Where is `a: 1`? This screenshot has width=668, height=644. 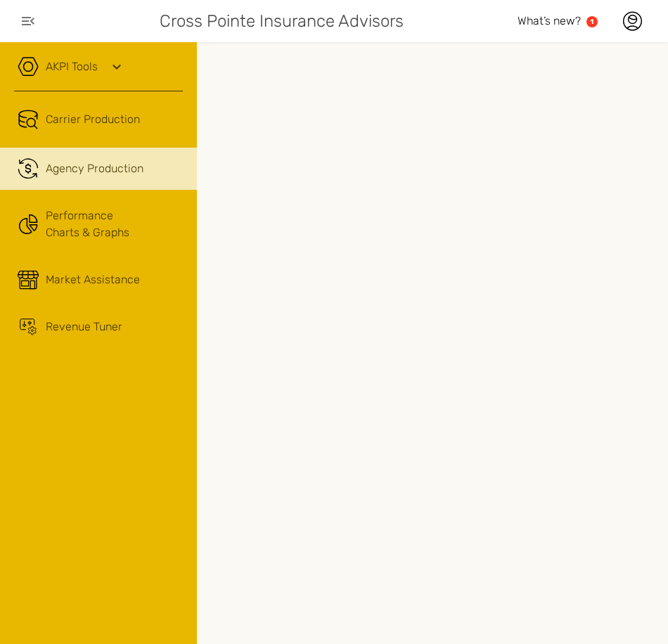 a: 1 is located at coordinates (592, 21).